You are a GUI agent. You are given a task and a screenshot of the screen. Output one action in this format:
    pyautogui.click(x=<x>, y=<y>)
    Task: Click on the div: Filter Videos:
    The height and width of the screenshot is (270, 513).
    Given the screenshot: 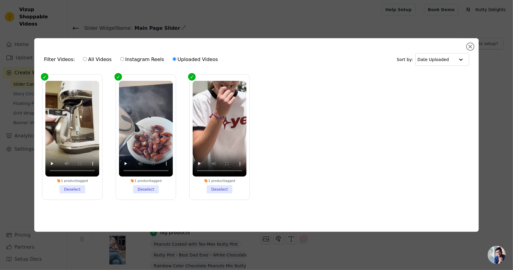 What is the action you would take?
    pyautogui.click(x=133, y=60)
    